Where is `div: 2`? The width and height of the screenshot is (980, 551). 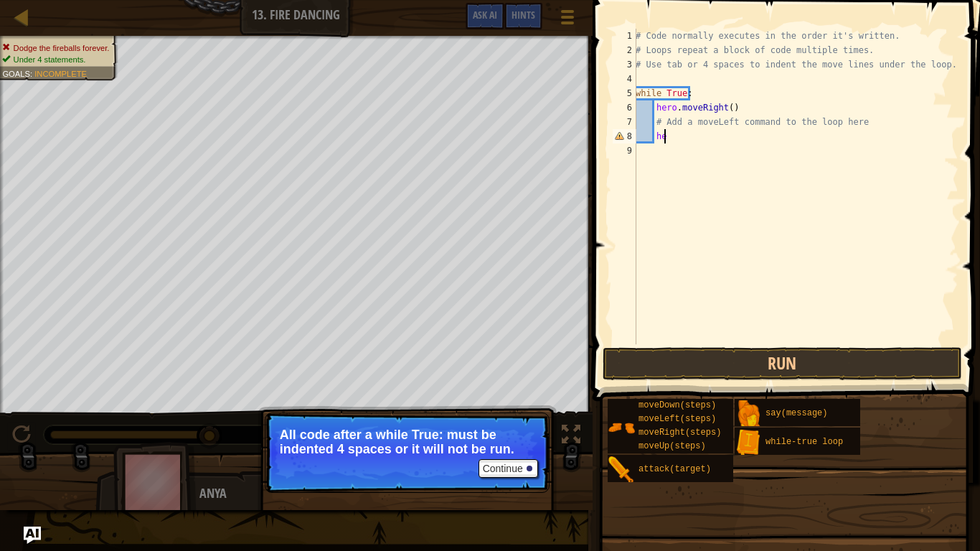 div: 2 is located at coordinates (625, 50).